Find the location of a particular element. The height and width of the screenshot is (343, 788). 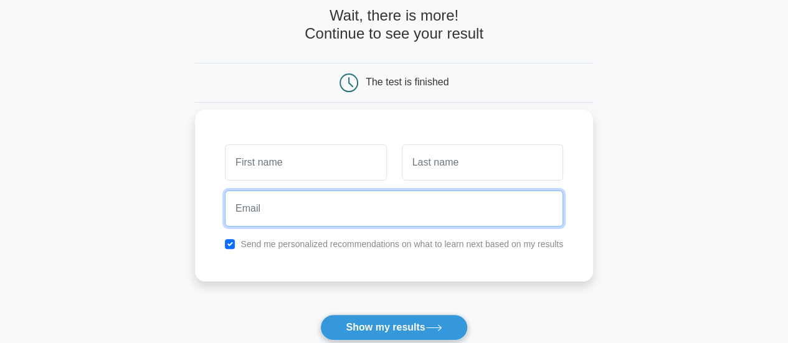

label: Send me personalized recommendations on what to learn next based on my results is located at coordinates (402, 244).